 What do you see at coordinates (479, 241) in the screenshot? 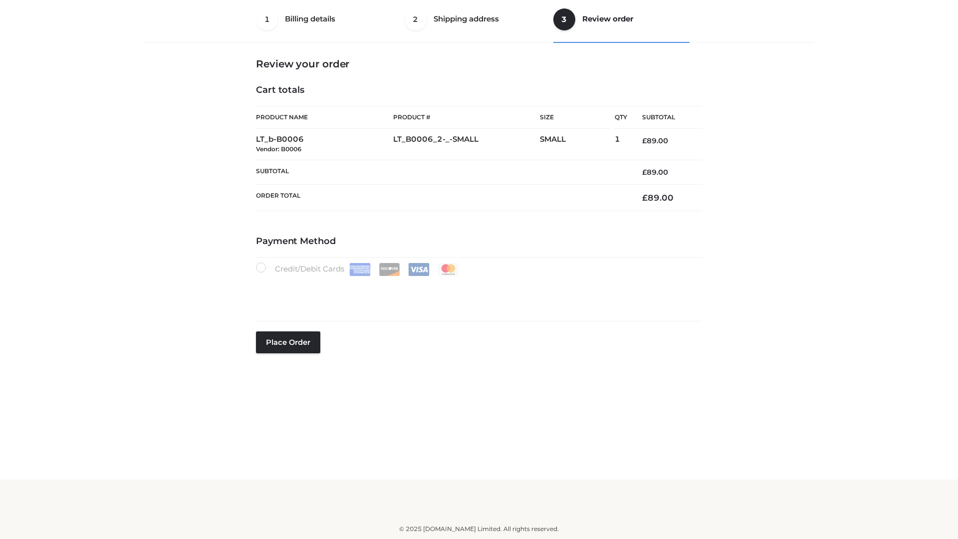
I see `h4: Payment Method` at bounding box center [479, 241].